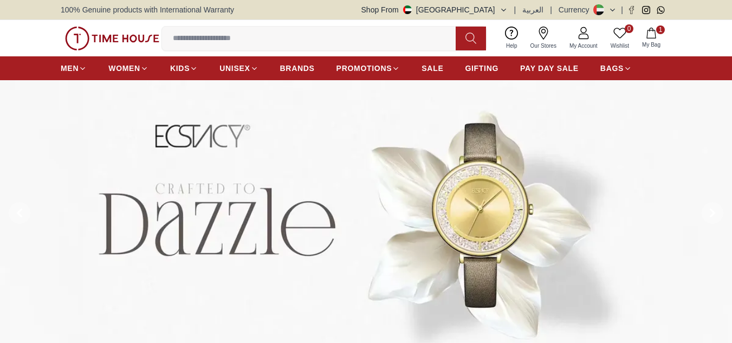  Describe the element at coordinates (298, 68) in the screenshot. I see `span: BRANDS` at that location.